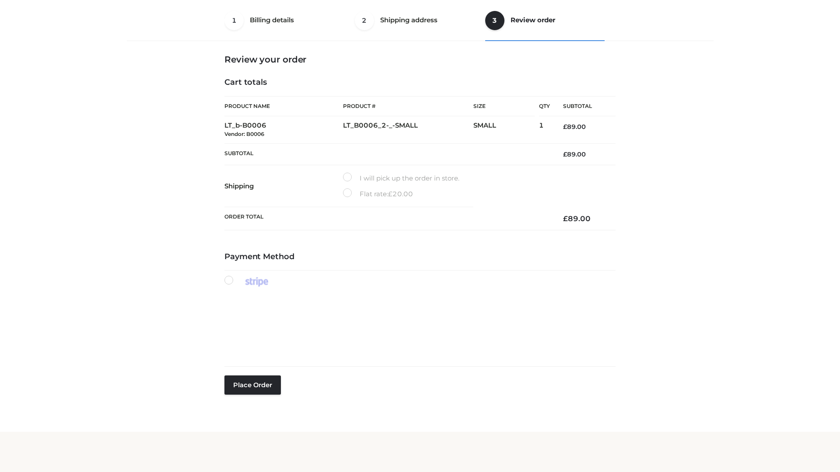 The image size is (840, 472). I want to click on label: Flat rate:, so click(378, 194).